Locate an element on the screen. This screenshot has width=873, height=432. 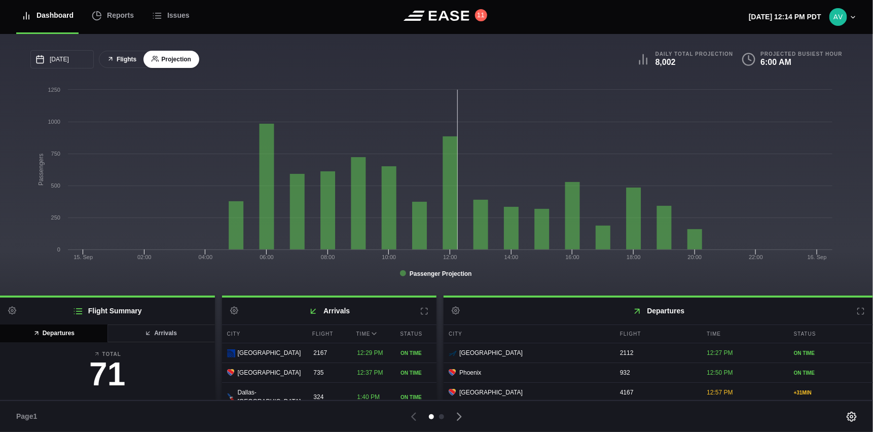
div: 4167 is located at coordinates (657, 392).